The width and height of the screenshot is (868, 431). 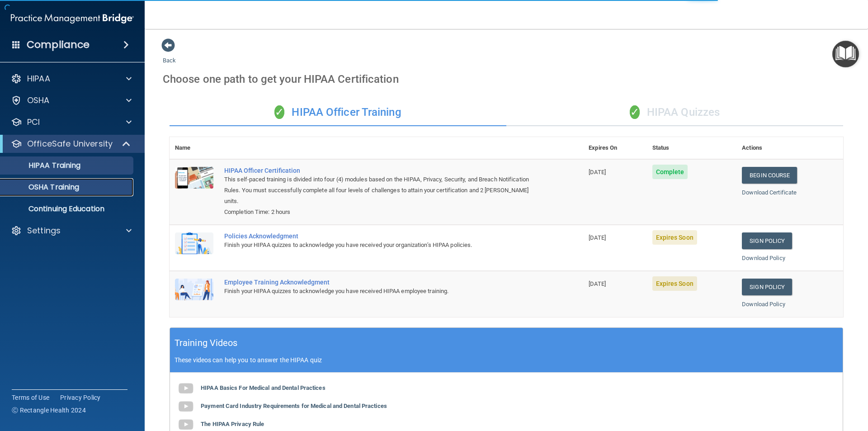 What do you see at coordinates (169, 54) in the screenshot?
I see `a: Back` at bounding box center [169, 54].